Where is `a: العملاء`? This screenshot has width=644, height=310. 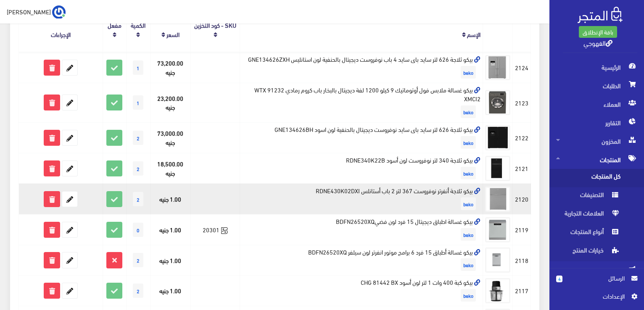 a: العملاء is located at coordinates (596, 104).